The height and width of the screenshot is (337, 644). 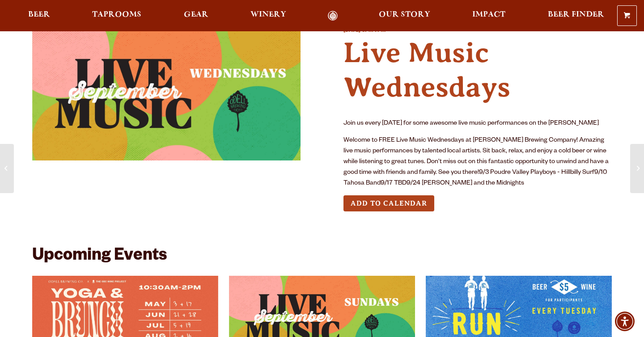 I want to click on span: Gear, so click(x=196, y=15).